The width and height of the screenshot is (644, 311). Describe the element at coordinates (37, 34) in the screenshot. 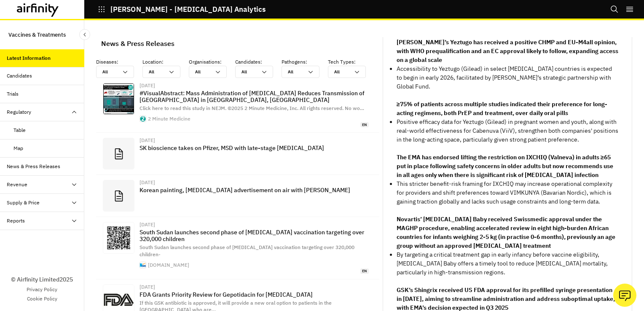

I see `p: Vaccines & Treatments` at that location.